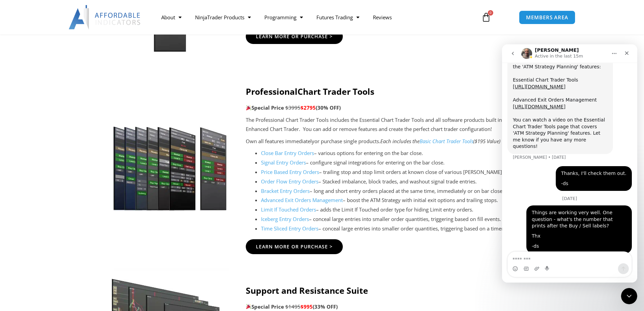 This screenshot has height=311, width=644. What do you see at coordinates (347, 141) in the screenshot?
I see `span: or purchase single products.` at bounding box center [347, 141].